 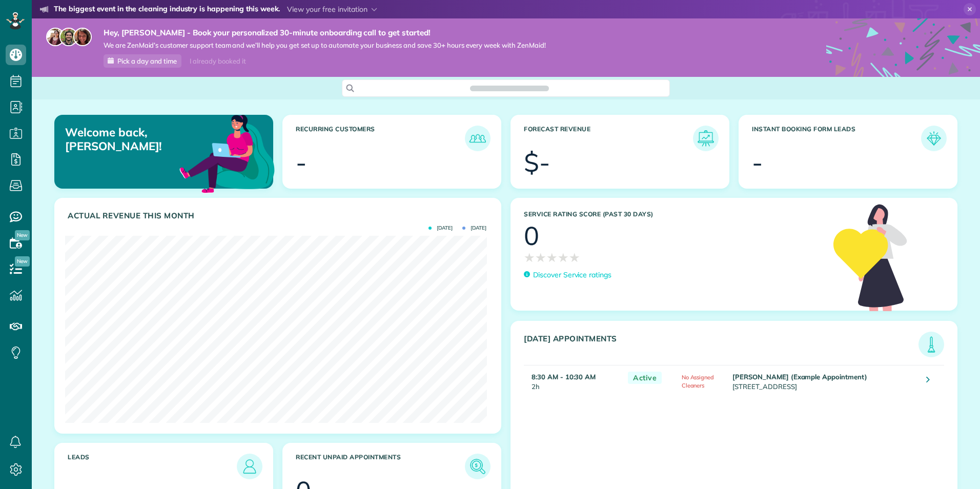 I want to click on img: icon_todays_appointments-901f7ab196bb0bea1936b74009e4eb5ffbc2d2711fa7634e0d609ed5ef32b18b.png, so click(x=931, y=344).